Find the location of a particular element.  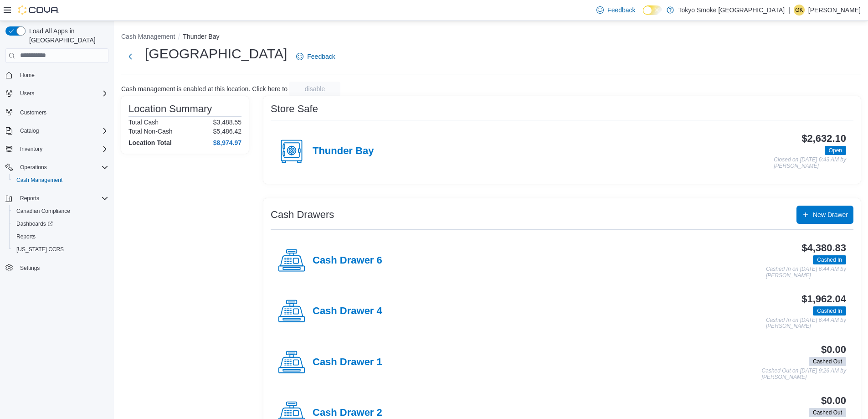

h4: Cash Drawer 1 is located at coordinates (347, 362).